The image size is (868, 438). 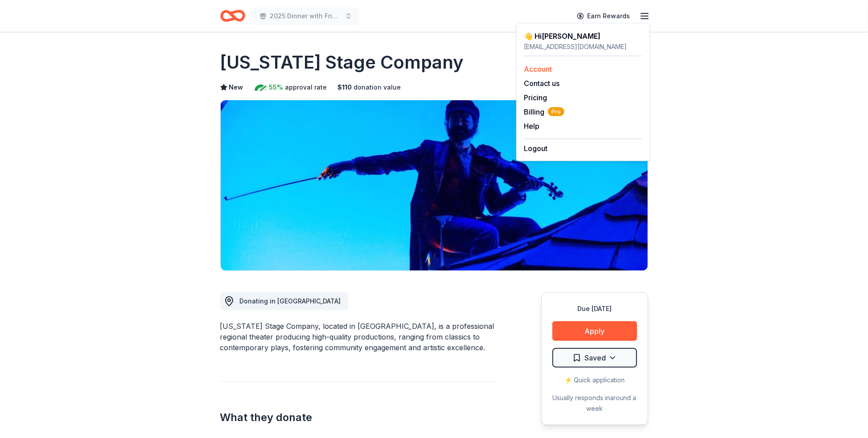 I want to click on a: Pricing, so click(x=535, y=98).